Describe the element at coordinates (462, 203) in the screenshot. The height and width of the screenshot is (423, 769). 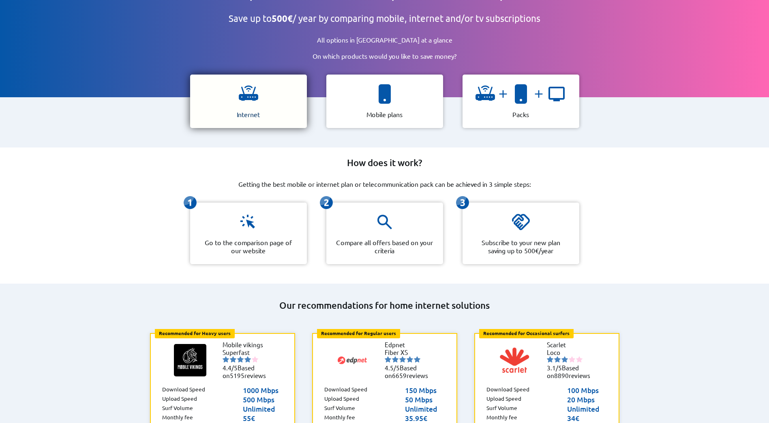
I see `img: icon representing the third-step` at that location.